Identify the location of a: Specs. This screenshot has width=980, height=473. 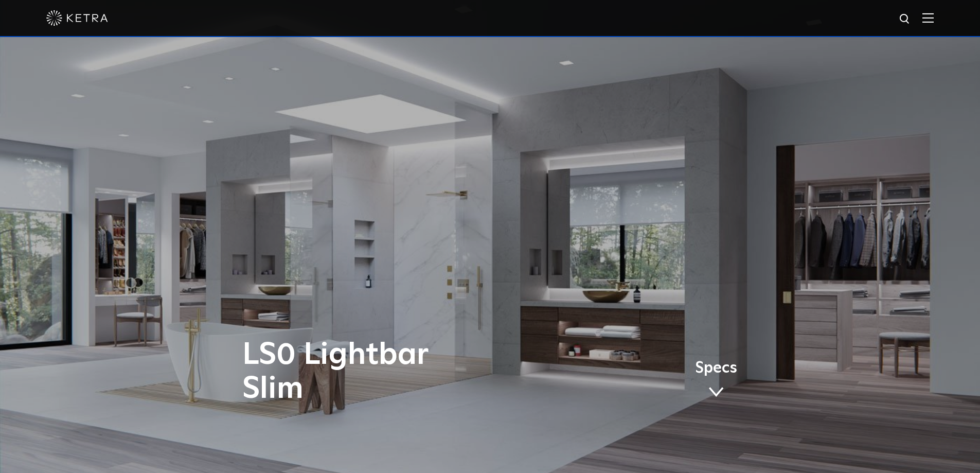
(716, 381).